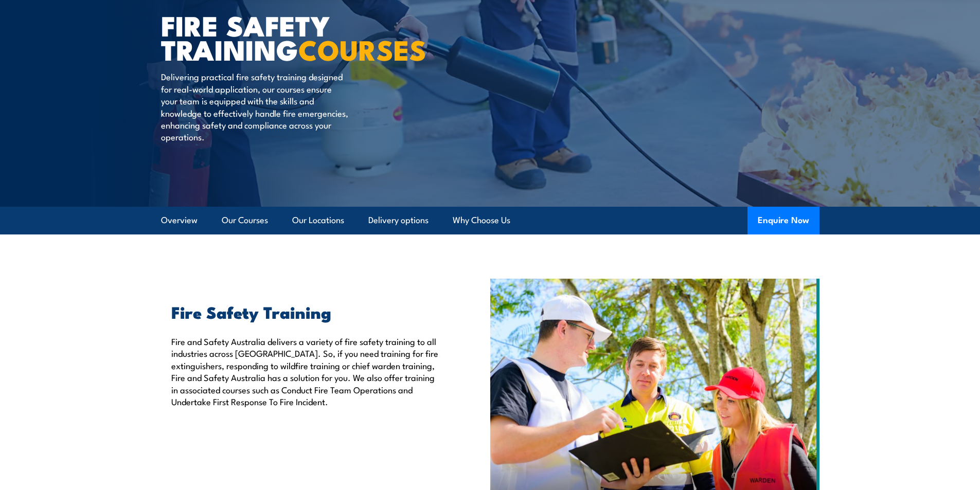 This screenshot has width=980, height=490. Describe the element at coordinates (288, 36) in the screenshot. I see `h1: FIRE SAFETY TRAINING` at that location.